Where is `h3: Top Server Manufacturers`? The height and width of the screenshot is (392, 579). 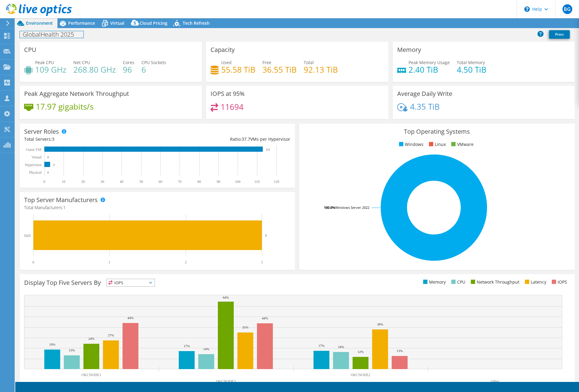
h3: Top Server Manufacturers is located at coordinates (61, 200).